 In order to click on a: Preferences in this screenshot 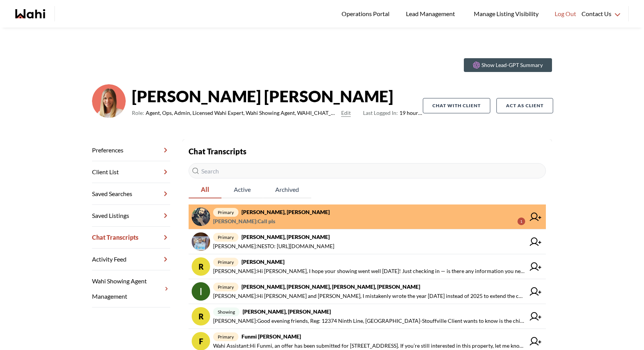, I will do `click(131, 150)`.